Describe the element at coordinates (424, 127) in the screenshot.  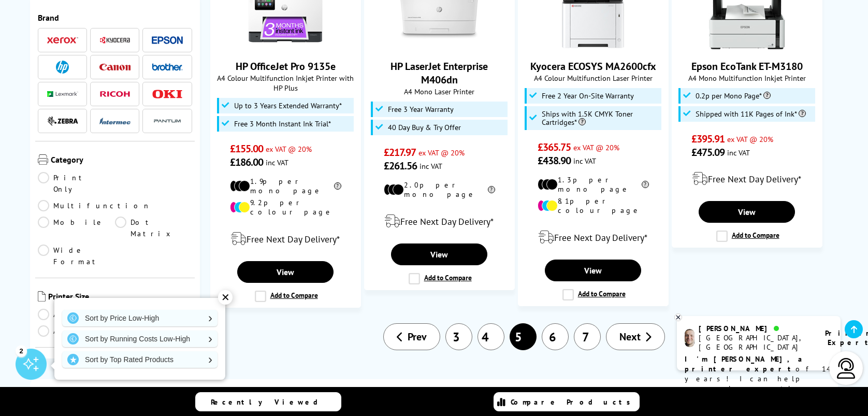
I see `span: 40 Day Buy & Try Offer` at that location.